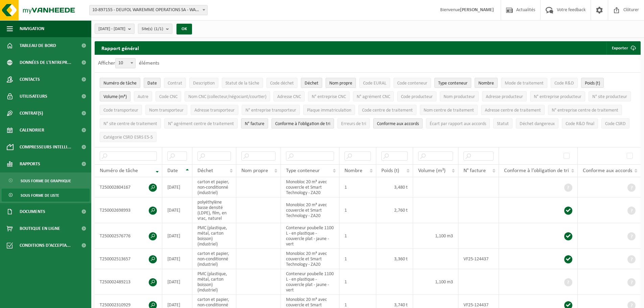 Image resolution: width=644 pixels, height=308 pixels. Describe the element at coordinates (214, 259) in the screenshot. I see `td: carton et papier, non-conditionné (industriel)` at that location.